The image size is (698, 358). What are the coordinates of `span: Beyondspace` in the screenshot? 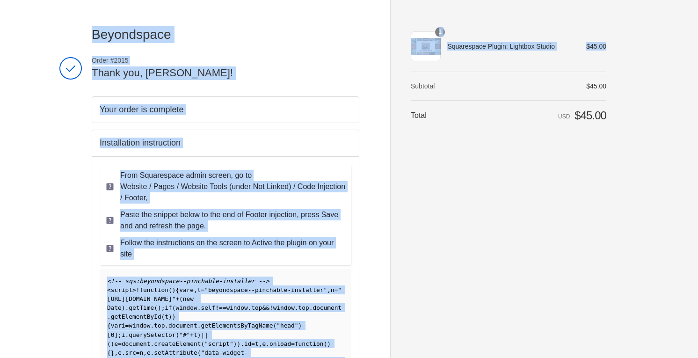 It's located at (131, 34).